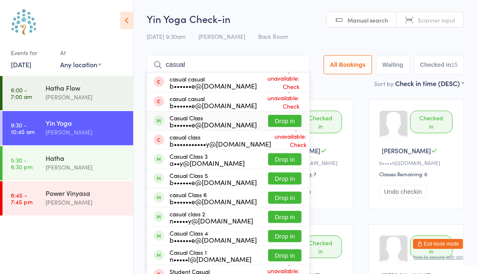 The width and height of the screenshot is (477, 274). What do you see at coordinates (81, 64) in the screenshot?
I see `div: Any location` at bounding box center [81, 64].